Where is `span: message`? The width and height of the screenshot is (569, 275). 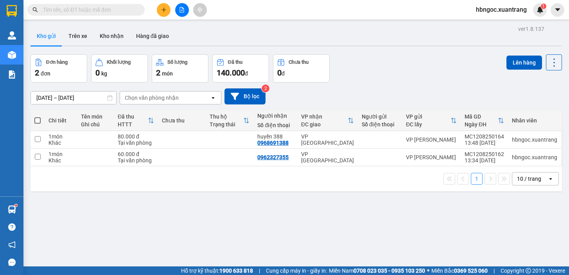 span: message is located at coordinates (12, 262).